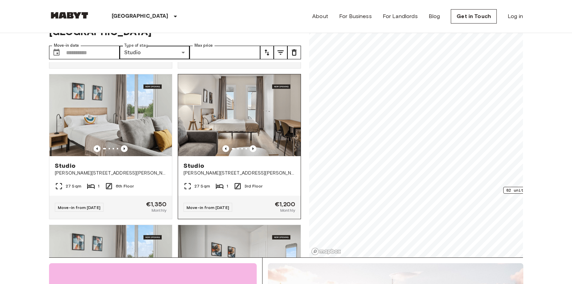  I want to click on a: For Business, so click(355, 16).